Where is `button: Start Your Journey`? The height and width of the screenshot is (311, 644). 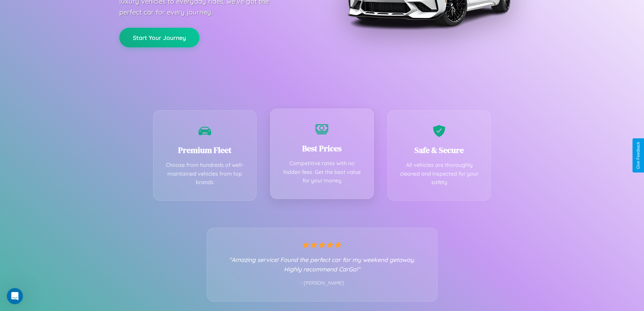
button: Start Your Journey is located at coordinates (159, 38).